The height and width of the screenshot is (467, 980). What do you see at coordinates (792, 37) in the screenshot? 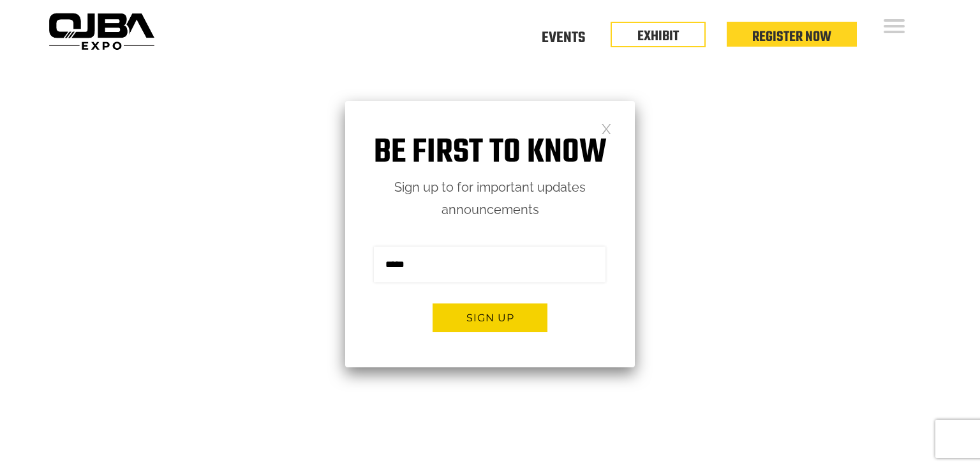
I see `a: Register Now` at bounding box center [792, 37].